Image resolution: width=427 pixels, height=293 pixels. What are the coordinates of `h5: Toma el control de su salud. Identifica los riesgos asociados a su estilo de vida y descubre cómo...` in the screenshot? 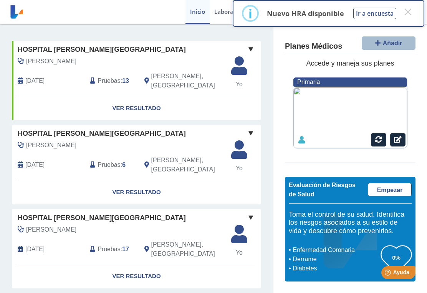 It's located at (350, 223).